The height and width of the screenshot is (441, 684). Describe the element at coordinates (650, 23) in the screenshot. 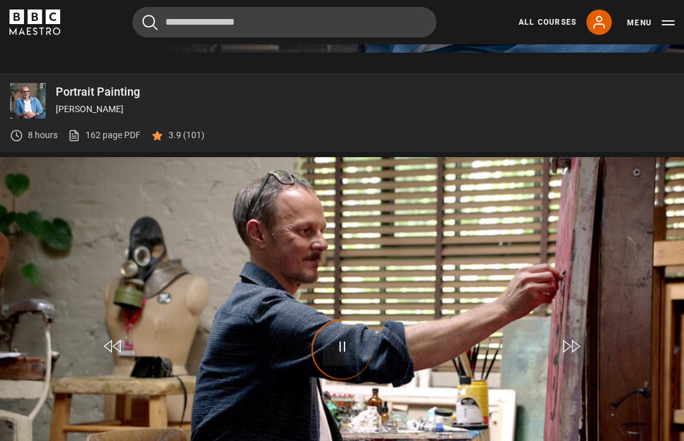

I see `button: Toggle navigation` at that location.